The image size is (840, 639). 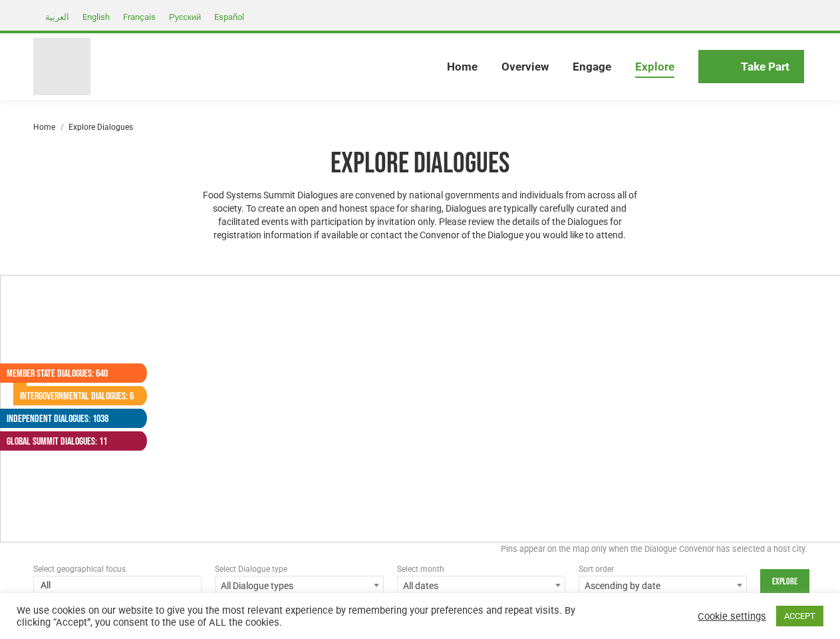 What do you see at coordinates (185, 17) in the screenshot?
I see `a: Русский` at bounding box center [185, 17].